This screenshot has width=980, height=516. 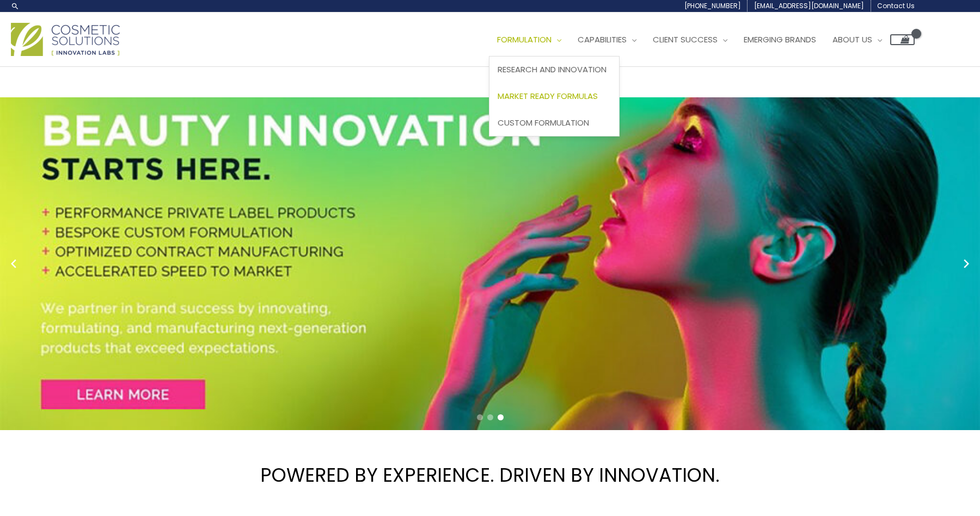 I want to click on a: Emerging Brands, so click(x=779, y=40).